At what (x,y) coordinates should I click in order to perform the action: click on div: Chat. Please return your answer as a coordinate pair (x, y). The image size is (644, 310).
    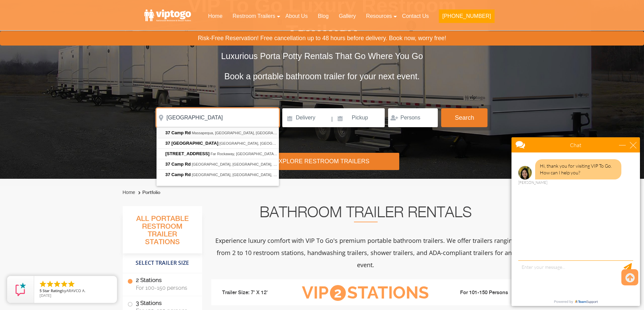
    Looking at the image, I should click on (68, 12).